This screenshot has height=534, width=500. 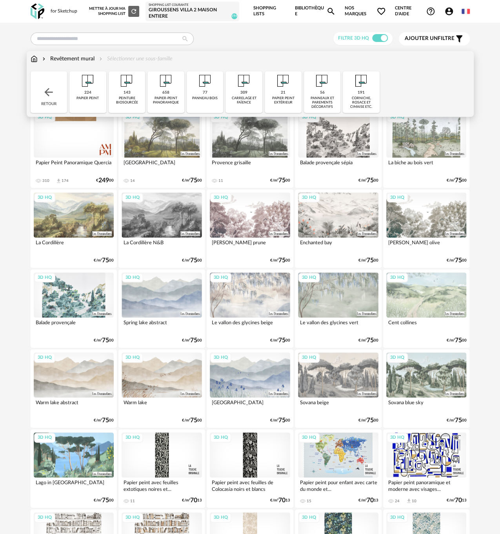 I want to click on a: 3D HQ Balade provençale €/m²7500, so click(x=74, y=309).